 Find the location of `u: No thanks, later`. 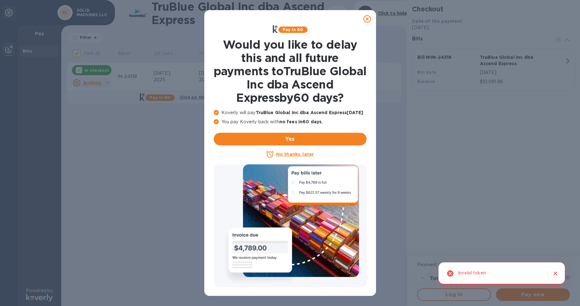

u: No thanks, later is located at coordinates (295, 154).